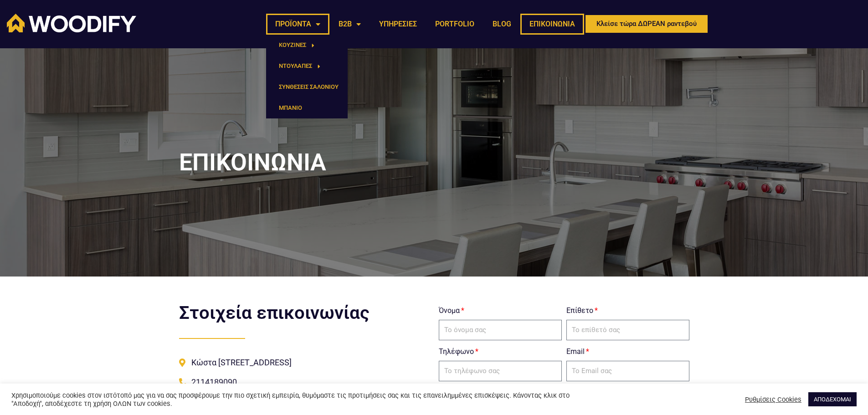 The height and width of the screenshot is (415, 868). I want to click on label: Email, so click(578, 351).